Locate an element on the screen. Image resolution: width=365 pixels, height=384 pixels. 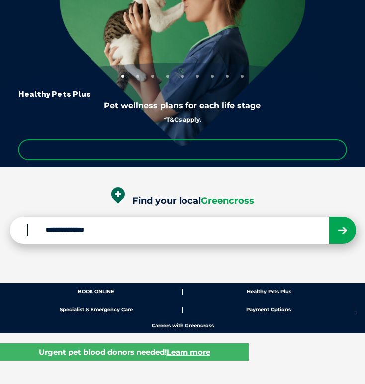
label: Find your local is located at coordinates (183, 197).